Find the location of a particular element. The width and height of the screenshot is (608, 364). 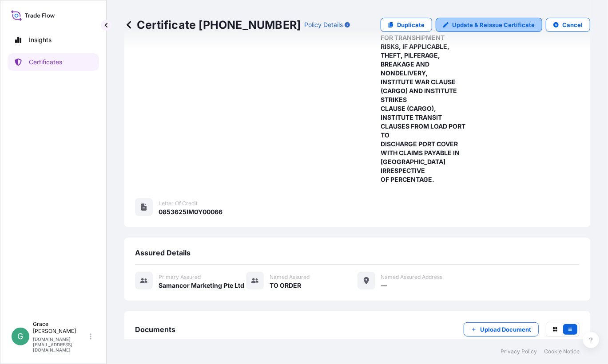

span: Letter of Credit is located at coordinates (178, 203).